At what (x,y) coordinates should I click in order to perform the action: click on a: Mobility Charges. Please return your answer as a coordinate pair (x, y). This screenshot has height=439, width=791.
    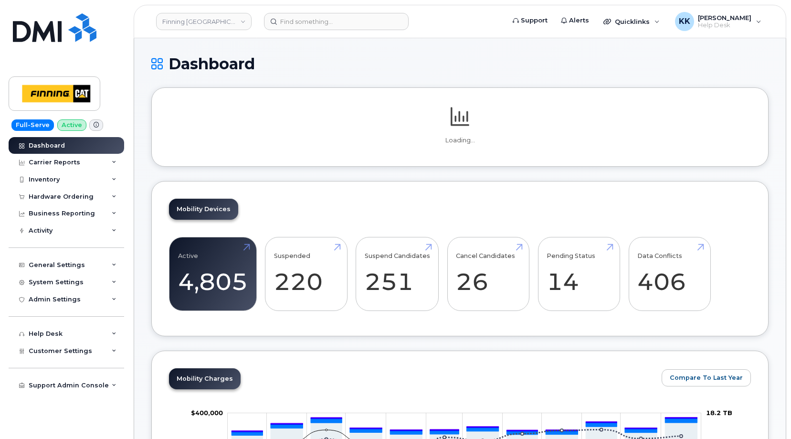
    Looking at the image, I should click on (205, 378).